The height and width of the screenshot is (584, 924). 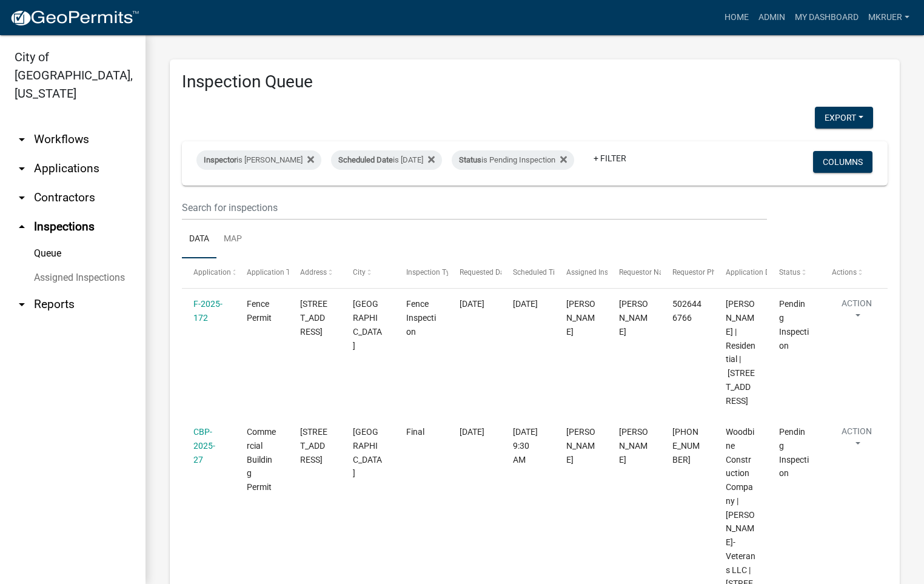 What do you see at coordinates (843, 162) in the screenshot?
I see `button: Columns` at bounding box center [843, 162].